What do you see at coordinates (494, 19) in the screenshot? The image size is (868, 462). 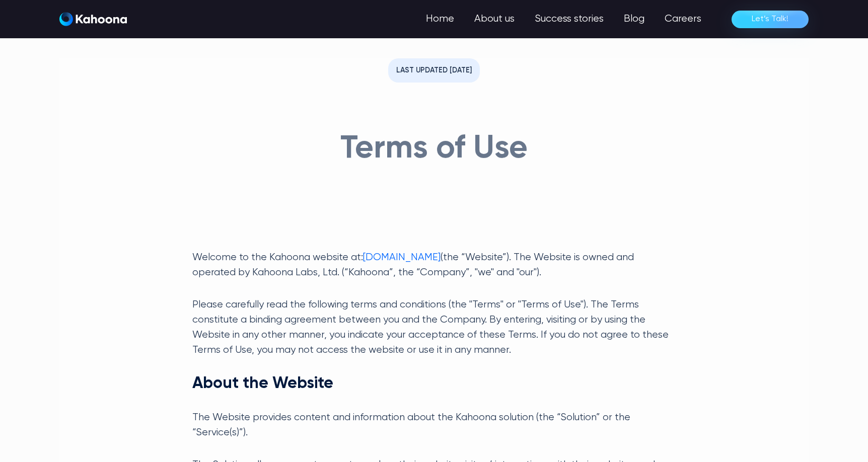 I see `a: About us` at bounding box center [494, 19].